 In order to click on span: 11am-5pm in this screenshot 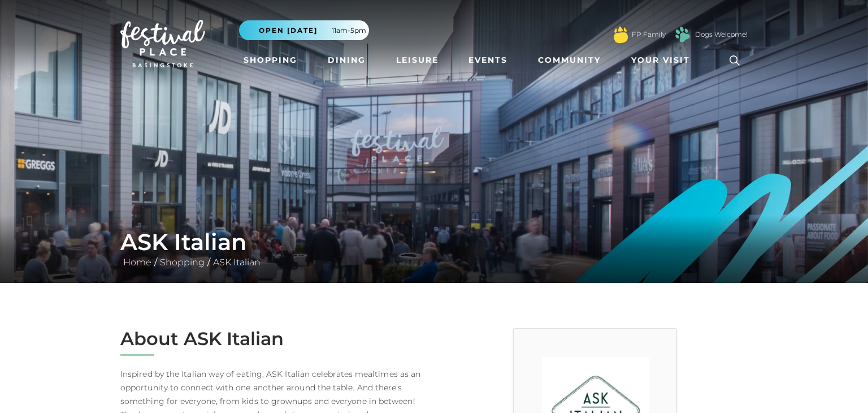, I will do `click(349, 31)`.